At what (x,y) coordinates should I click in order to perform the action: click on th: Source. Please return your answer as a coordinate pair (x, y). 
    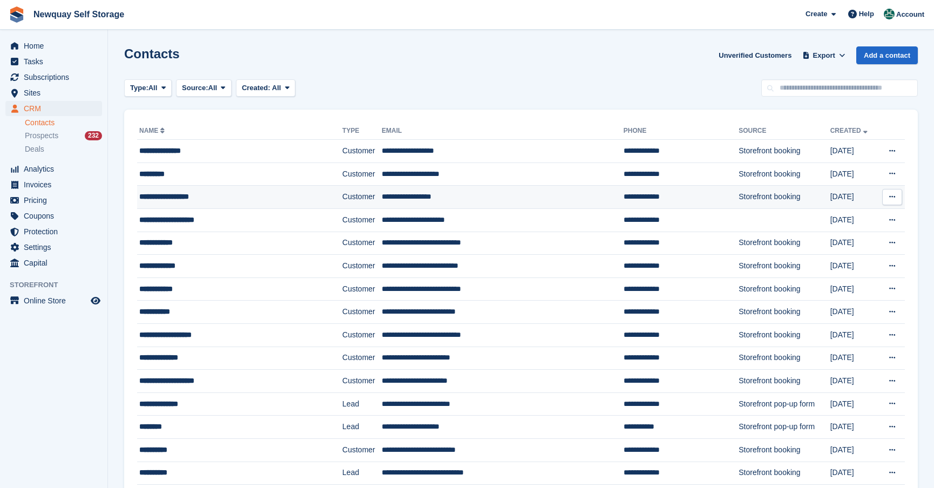
    Looking at the image, I should click on (784, 131).